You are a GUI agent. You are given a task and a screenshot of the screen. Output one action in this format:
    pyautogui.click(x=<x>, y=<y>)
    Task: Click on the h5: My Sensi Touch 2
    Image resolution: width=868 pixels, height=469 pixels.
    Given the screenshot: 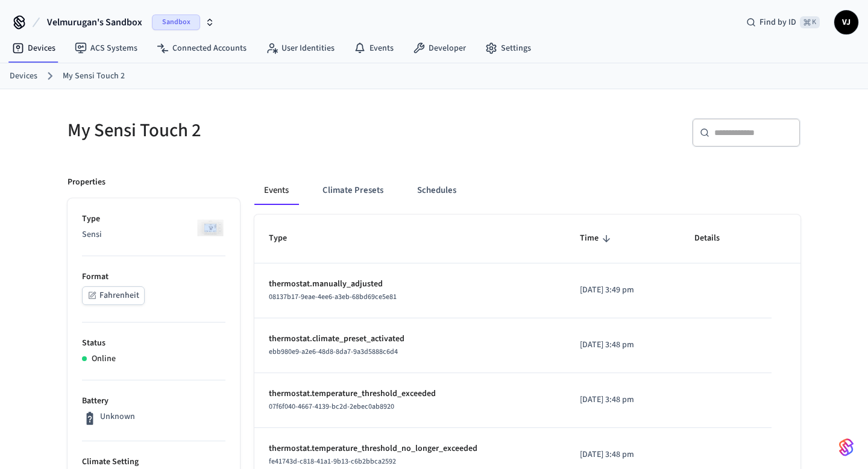 What is the action you would take?
    pyautogui.click(x=247, y=130)
    